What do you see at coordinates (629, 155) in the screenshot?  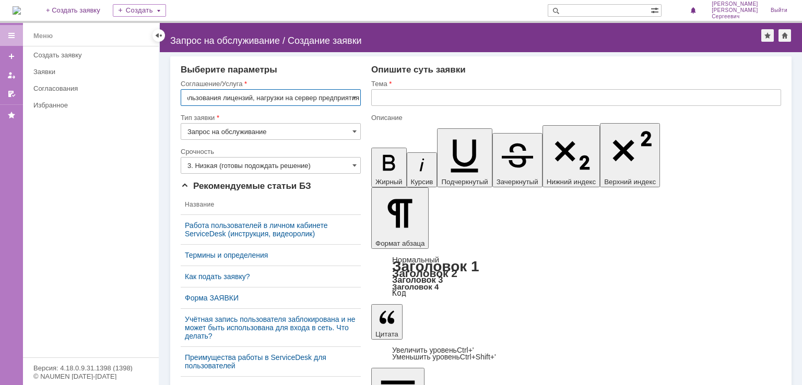 I see `button: Верхний индекс` at bounding box center [629, 155].